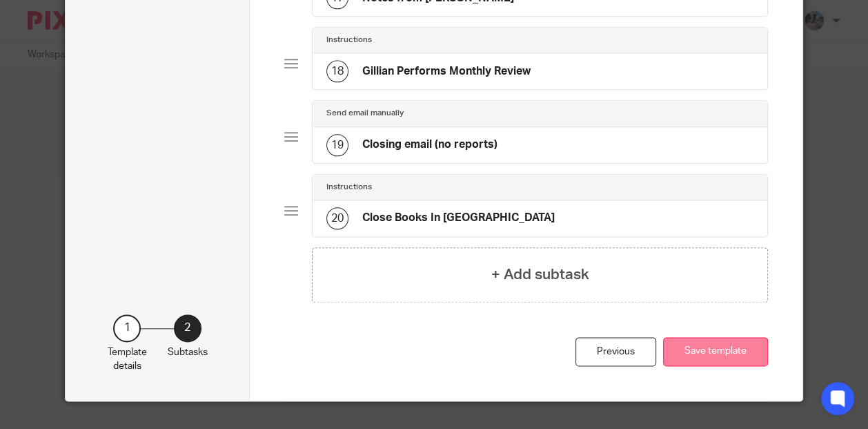  Describe the element at coordinates (716, 351) in the screenshot. I see `button: Save template` at that location.